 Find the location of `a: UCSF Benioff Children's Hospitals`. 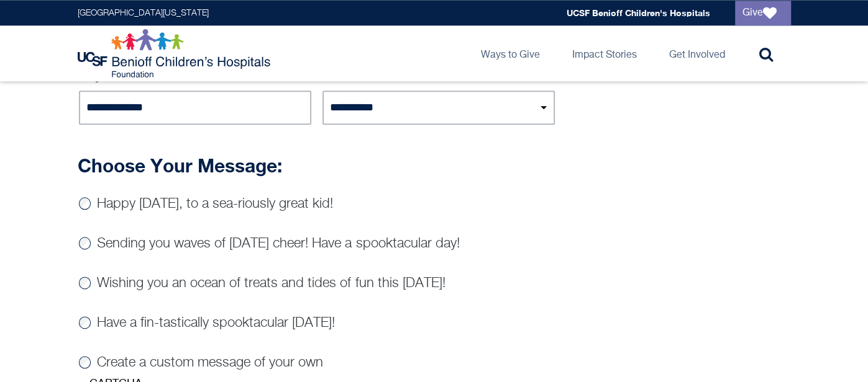

a: UCSF Benioff Children's Hospitals is located at coordinates (638, 13).